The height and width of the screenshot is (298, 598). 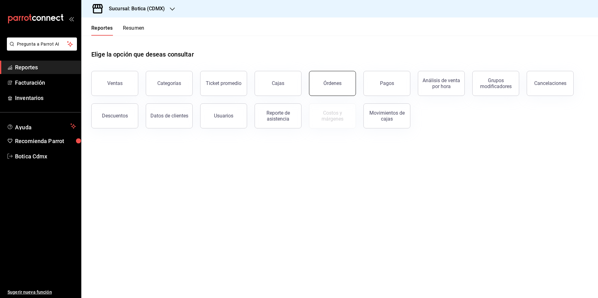 I want to click on button: Grupos modificadores, so click(x=496, y=83).